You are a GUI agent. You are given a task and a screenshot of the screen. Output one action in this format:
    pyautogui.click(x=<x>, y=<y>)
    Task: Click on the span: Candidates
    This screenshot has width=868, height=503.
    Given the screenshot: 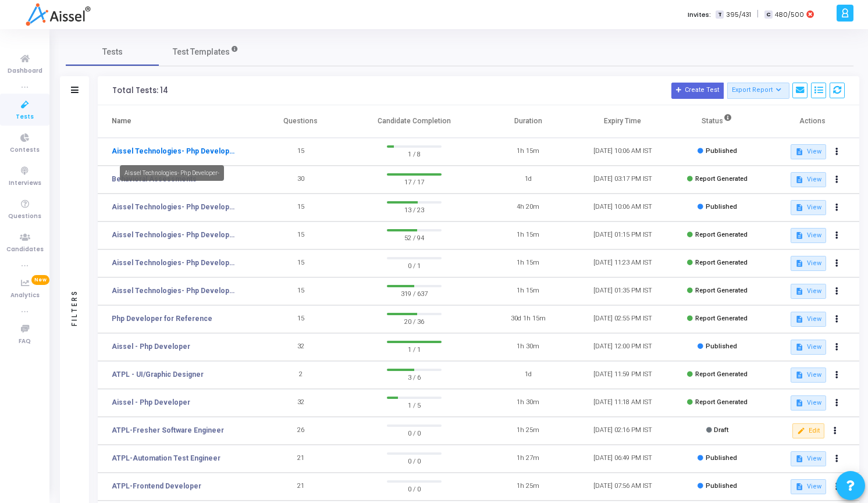 What is the action you would take?
    pyautogui.click(x=25, y=249)
    